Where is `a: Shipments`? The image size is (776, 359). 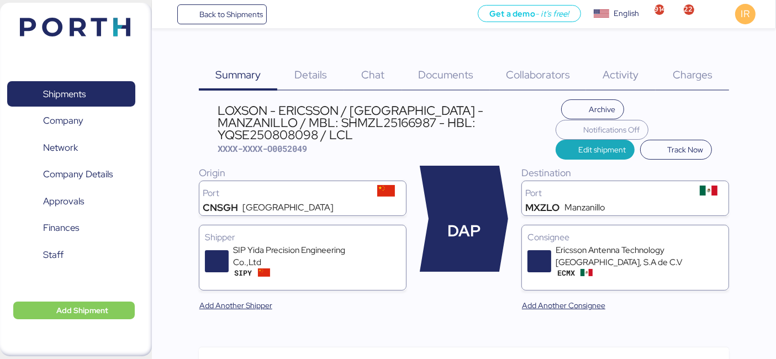
a: Shipments is located at coordinates (71, 94).